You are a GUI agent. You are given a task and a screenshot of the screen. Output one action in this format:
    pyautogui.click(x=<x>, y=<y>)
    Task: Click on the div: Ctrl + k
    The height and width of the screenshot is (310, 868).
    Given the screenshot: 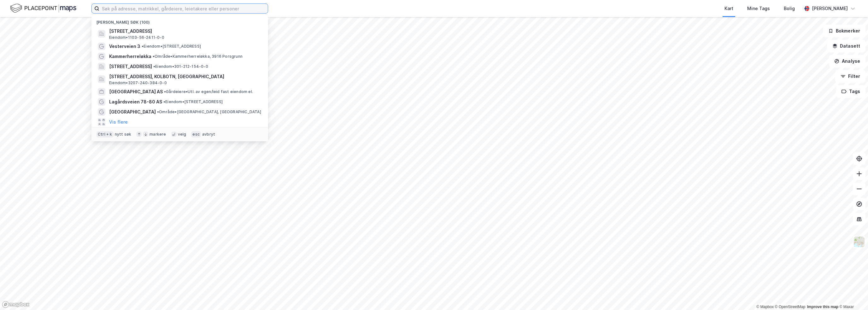 What is the action you would take?
    pyautogui.click(x=105, y=134)
    